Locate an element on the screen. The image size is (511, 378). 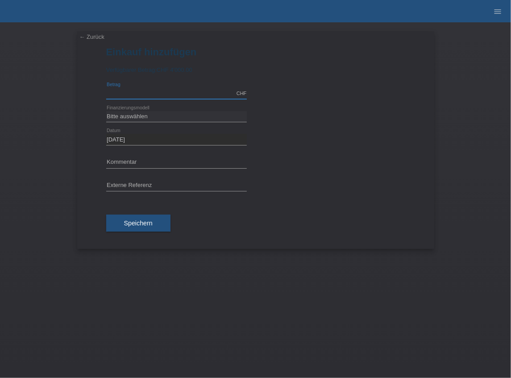
i: menu is located at coordinates (498, 12).